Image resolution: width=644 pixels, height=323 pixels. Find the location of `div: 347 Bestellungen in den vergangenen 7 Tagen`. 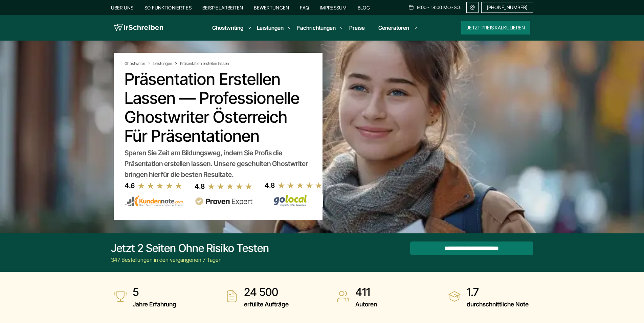

div: 347 Bestellungen in den vergangenen 7 Tagen is located at coordinates (190, 260).